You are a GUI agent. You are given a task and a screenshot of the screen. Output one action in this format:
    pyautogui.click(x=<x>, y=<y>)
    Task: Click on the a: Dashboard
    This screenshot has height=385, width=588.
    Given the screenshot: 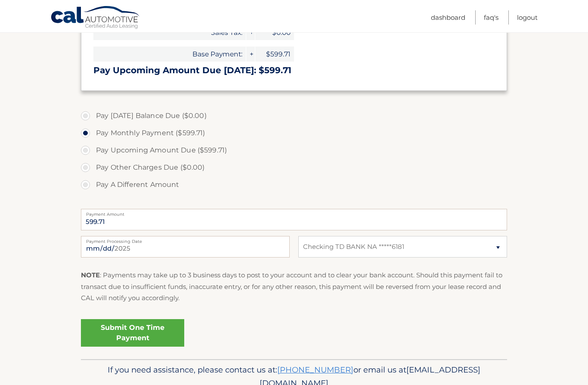 What is the action you would take?
    pyautogui.click(x=448, y=17)
    